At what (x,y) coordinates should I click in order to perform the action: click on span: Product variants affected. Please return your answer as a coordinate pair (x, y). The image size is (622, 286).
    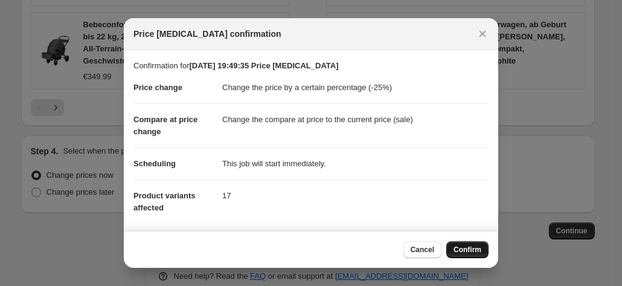
    Looking at the image, I should click on (164, 201).